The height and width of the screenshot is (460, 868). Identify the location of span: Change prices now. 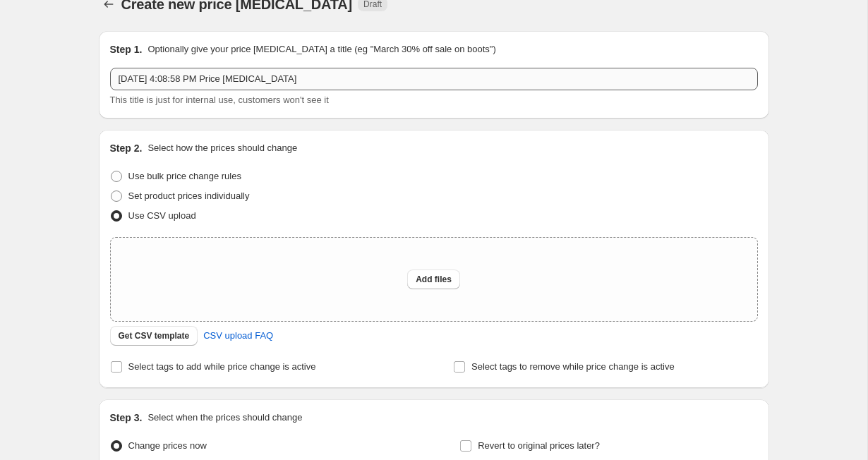
(167, 445).